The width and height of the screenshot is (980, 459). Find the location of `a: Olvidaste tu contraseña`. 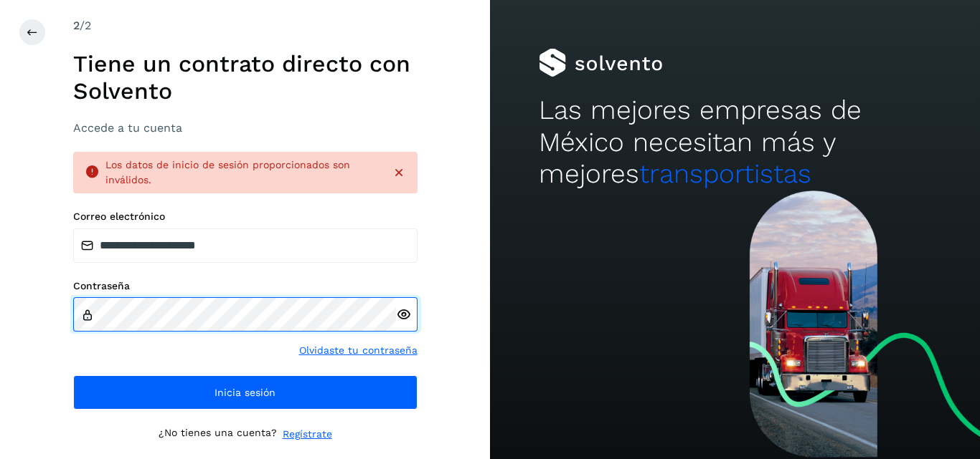

a: Olvidaste tu contraseña is located at coordinates (357, 350).